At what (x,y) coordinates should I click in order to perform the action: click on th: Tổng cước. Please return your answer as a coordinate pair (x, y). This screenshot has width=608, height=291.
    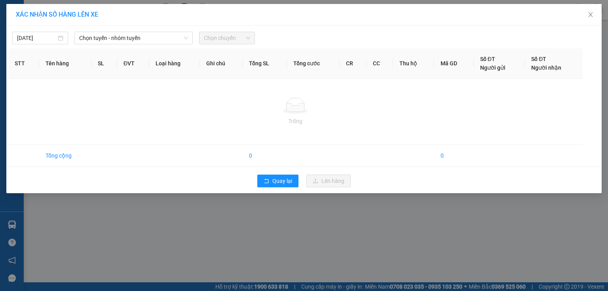
    Looking at the image, I should click on (313, 63).